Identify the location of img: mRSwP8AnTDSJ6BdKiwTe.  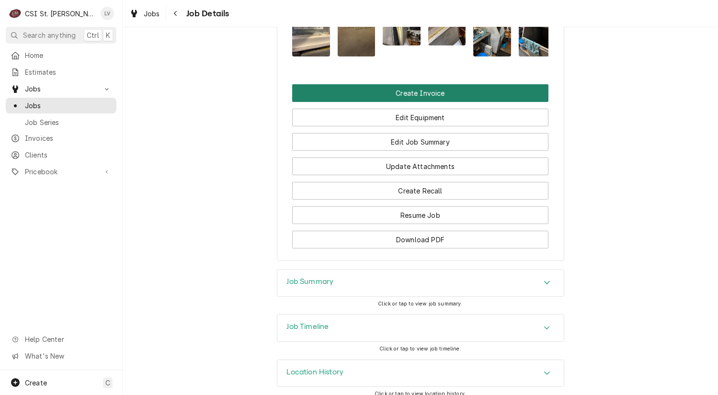
(356, 31).